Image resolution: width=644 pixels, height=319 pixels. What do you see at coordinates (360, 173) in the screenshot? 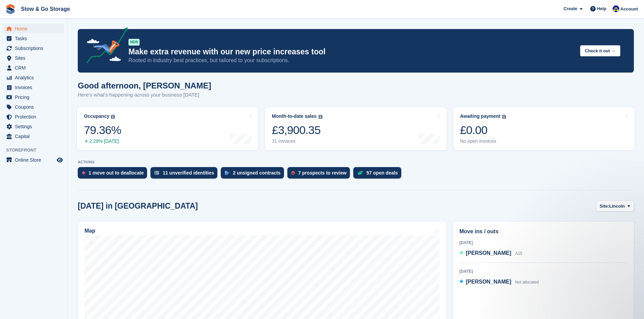
I see `img: deal-1b604bf984904fb50ccaf53a9ad4b4a5d6e5aea283cecdc64d6e3604feb123c2.svg` at bounding box center [360, 173].